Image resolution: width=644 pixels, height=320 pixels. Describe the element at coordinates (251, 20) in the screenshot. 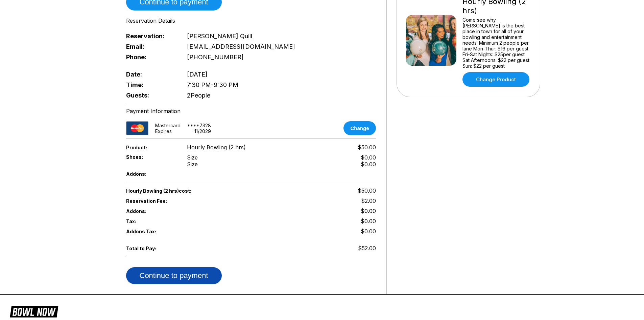

I see `div: Reservation Details` at that location.